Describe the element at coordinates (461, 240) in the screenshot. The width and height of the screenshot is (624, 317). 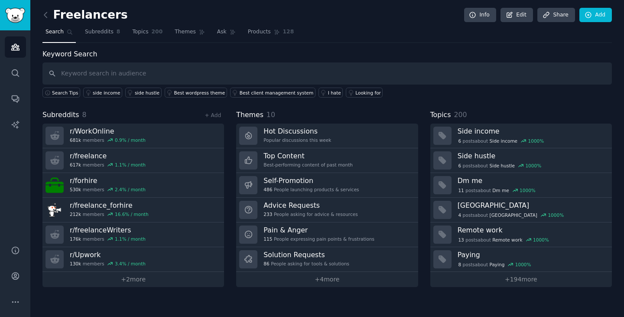
I see `span: 13` at that location.